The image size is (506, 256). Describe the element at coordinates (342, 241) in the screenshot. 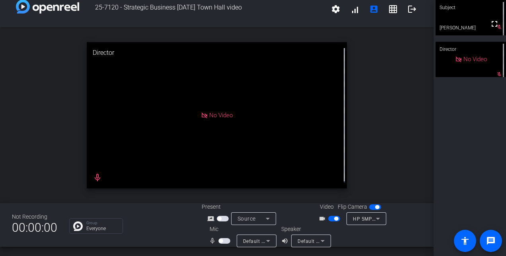

I see `span: Default - Microphone Array (Intel® Smart Sound Technology for Digital Microphones)` at that location.